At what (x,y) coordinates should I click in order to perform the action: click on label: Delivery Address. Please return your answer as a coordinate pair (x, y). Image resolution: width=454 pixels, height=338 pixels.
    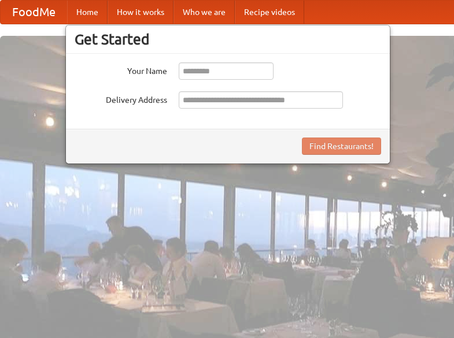
    Looking at the image, I should click on (121, 98).